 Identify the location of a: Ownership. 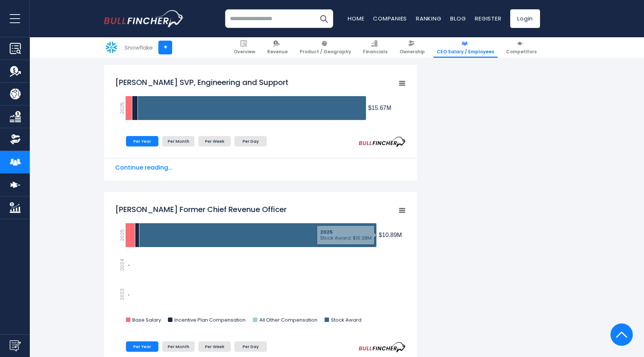
(412, 47).